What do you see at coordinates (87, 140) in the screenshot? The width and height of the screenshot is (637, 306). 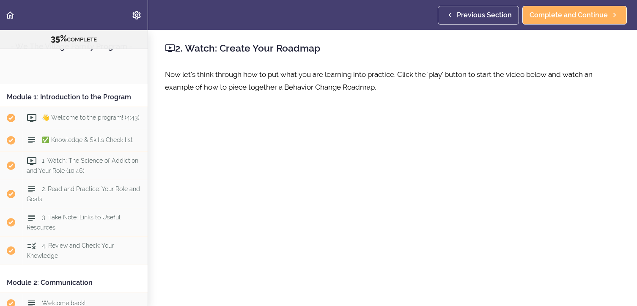 I see `span: ✅ Knowledge & Skills Check list` at bounding box center [87, 140].